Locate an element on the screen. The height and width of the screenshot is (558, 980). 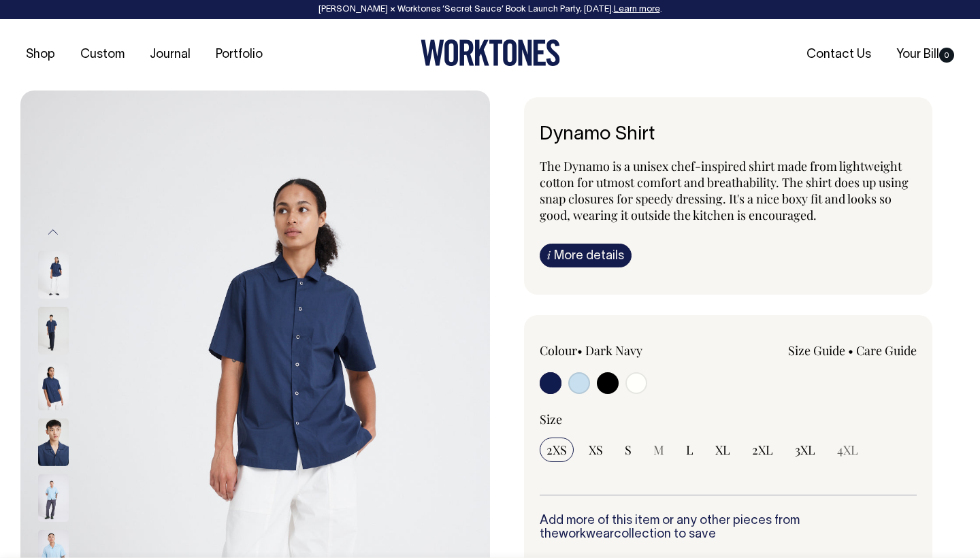
span: S is located at coordinates (629, 449).